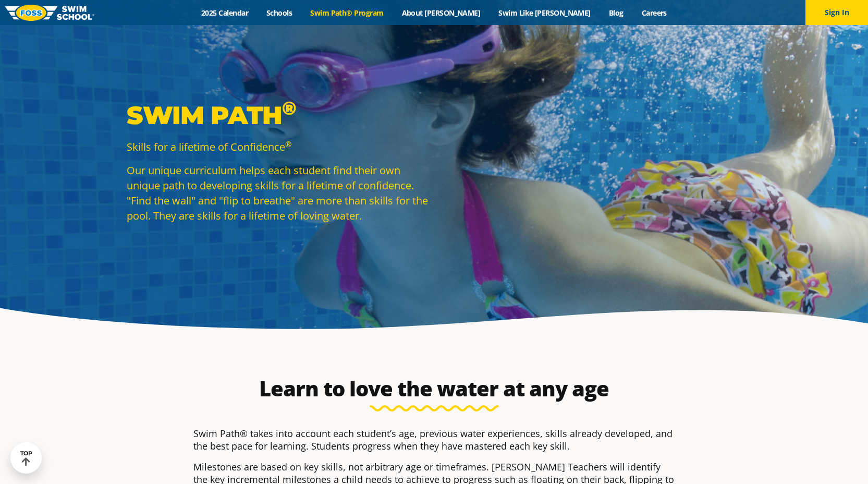 The height and width of the screenshot is (484, 868). I want to click on div: TOP, so click(26, 458).